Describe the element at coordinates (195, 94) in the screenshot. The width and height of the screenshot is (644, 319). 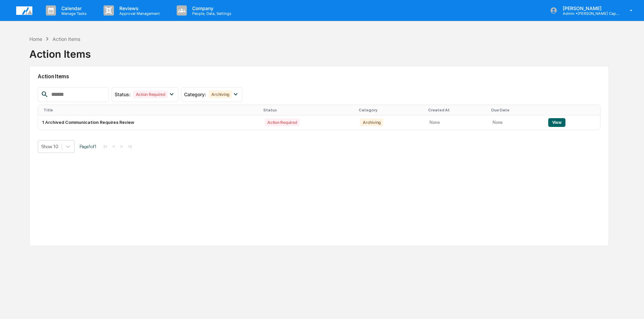
I see `span: Category :` at that location.